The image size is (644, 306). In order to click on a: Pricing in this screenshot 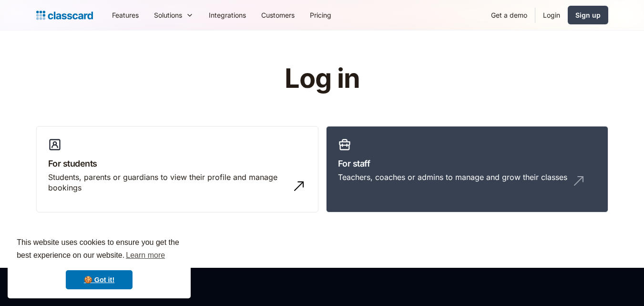, I will do `click(320, 15)`.